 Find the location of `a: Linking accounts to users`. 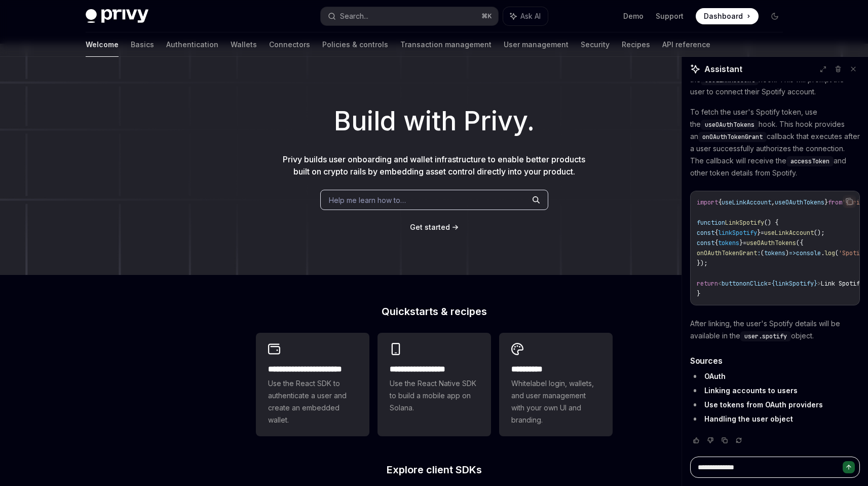

a: Linking accounts to users is located at coordinates (751, 391).